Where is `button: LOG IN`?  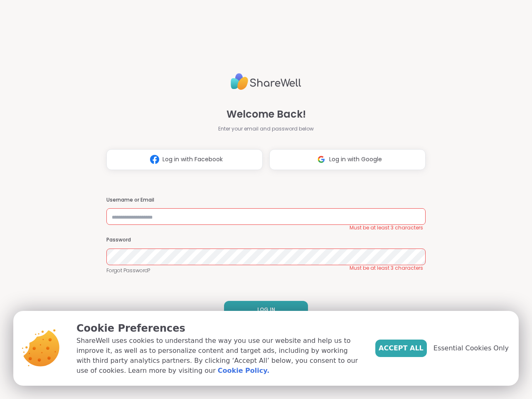 button: LOG IN is located at coordinates (266, 310).